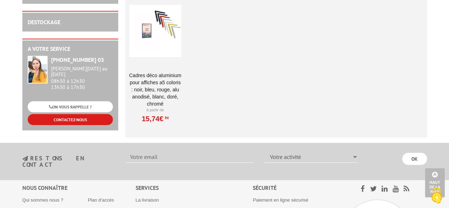 The image size is (449, 208). What do you see at coordinates (14, 14) in the screenshot?
I see `img: logo_orange.svg` at bounding box center [14, 14].